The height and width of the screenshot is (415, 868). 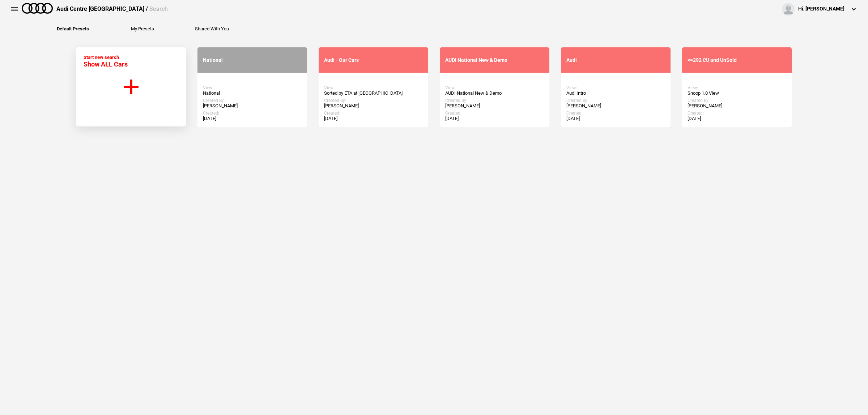 I want to click on button: Default Presets, so click(x=73, y=28).